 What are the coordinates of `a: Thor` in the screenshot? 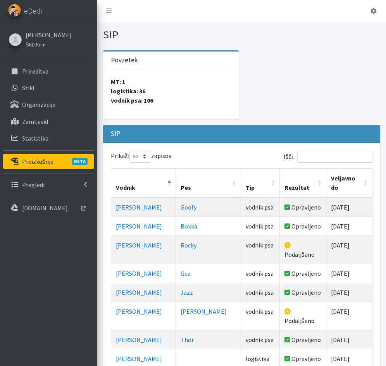 It's located at (187, 340).